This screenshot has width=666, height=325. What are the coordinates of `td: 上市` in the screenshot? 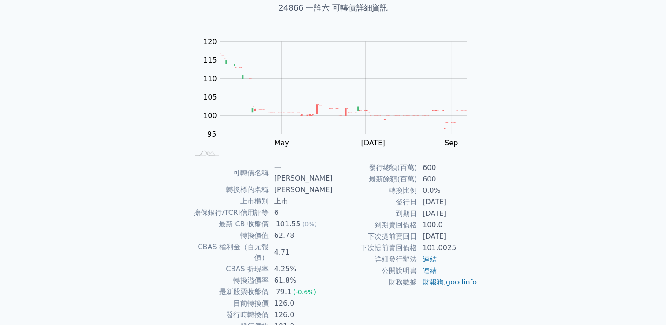 It's located at (301, 201).